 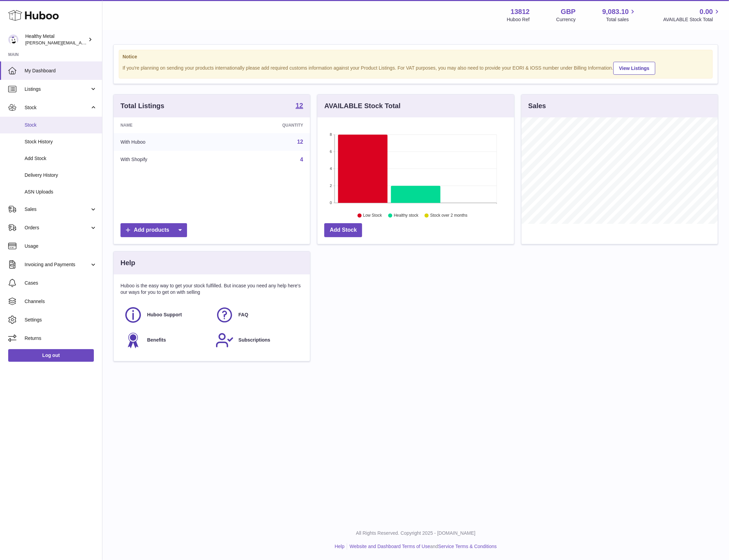 I want to click on a: Benefits, so click(x=166, y=340).